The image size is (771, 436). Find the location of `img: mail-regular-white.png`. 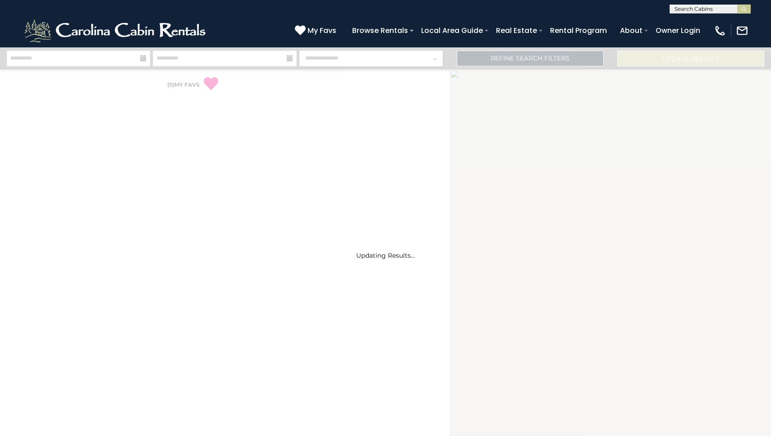

img: mail-regular-white.png is located at coordinates (742, 31).